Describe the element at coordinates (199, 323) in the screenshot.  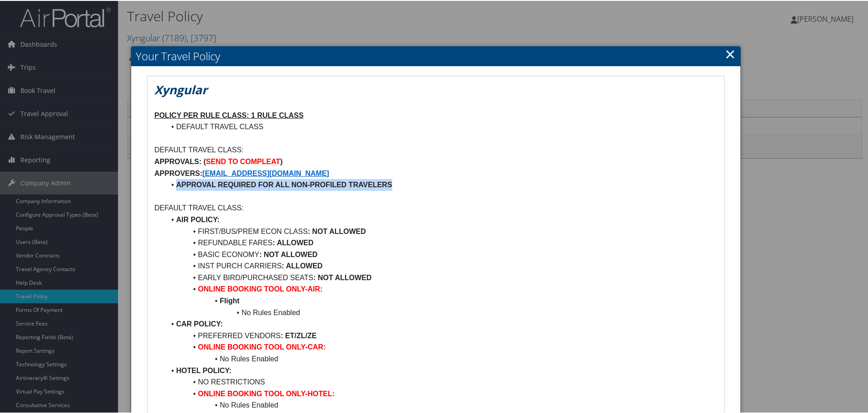
I see `strong: CAR POLICY:` at that location.